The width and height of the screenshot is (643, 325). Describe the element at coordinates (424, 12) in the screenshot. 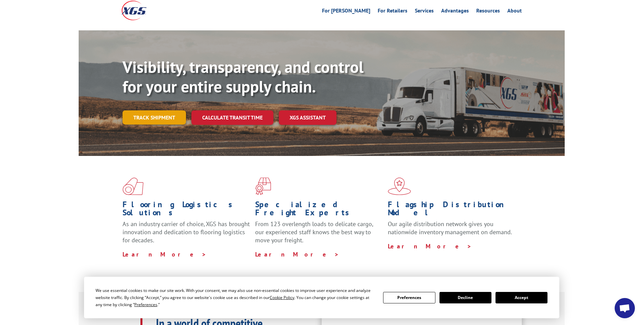

I see `a: Services` at that location.